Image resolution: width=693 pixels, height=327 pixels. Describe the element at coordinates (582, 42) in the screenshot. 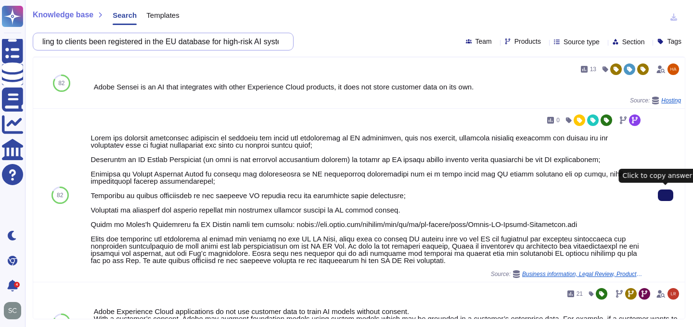

I see `span: Source type` at that location.